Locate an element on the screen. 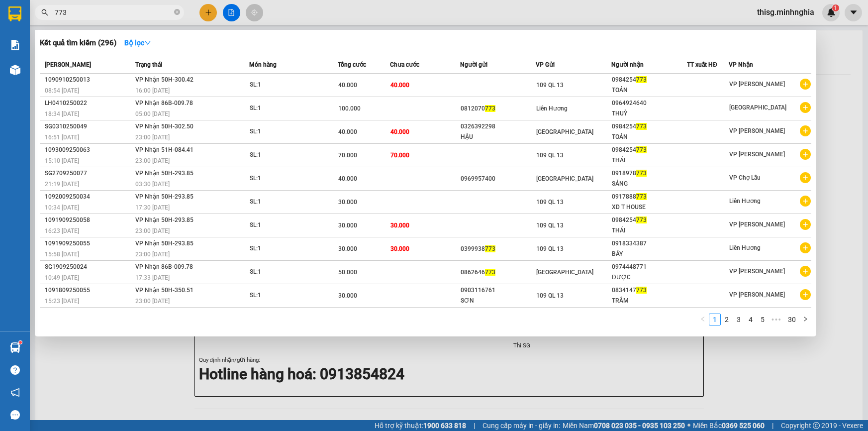 Image resolution: width=868 pixels, height=431 pixels. span: VP Nhận 50H-350.51 is located at coordinates (164, 290).